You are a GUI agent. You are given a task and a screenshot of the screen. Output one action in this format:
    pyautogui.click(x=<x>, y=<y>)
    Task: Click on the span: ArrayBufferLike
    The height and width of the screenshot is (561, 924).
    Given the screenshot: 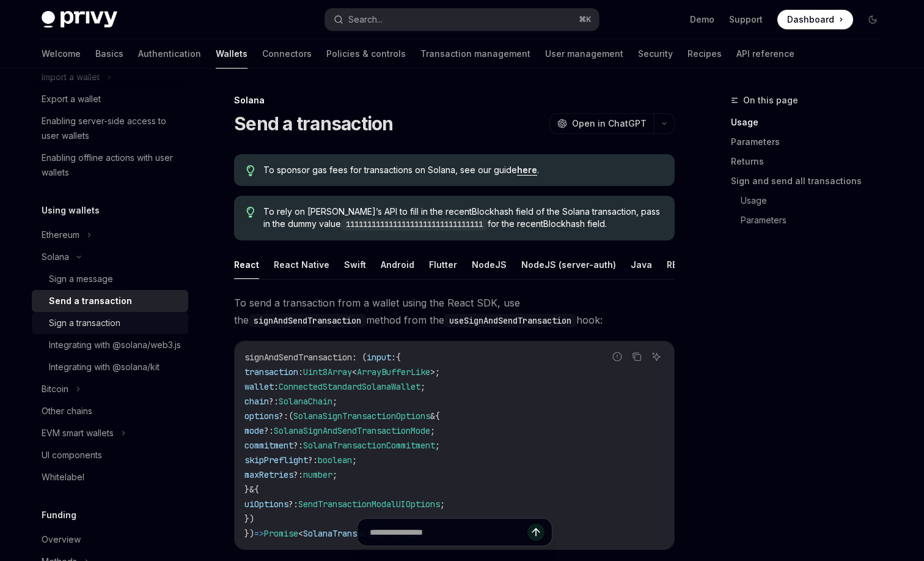 What is the action you would take?
    pyautogui.click(x=394, y=372)
    